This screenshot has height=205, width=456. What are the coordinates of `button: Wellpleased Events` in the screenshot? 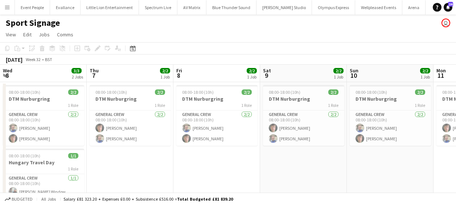 It's located at (379, 7).